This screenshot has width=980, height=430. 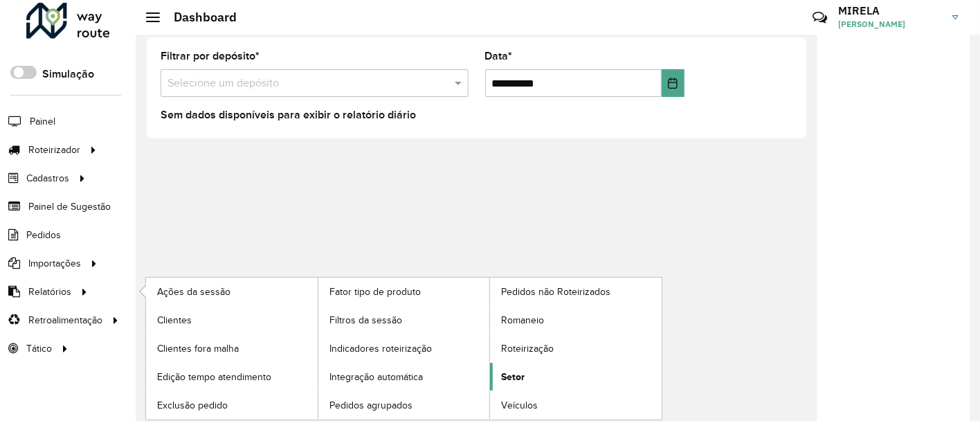 What do you see at coordinates (576, 348) in the screenshot?
I see `a: Roteirização` at bounding box center [576, 348].